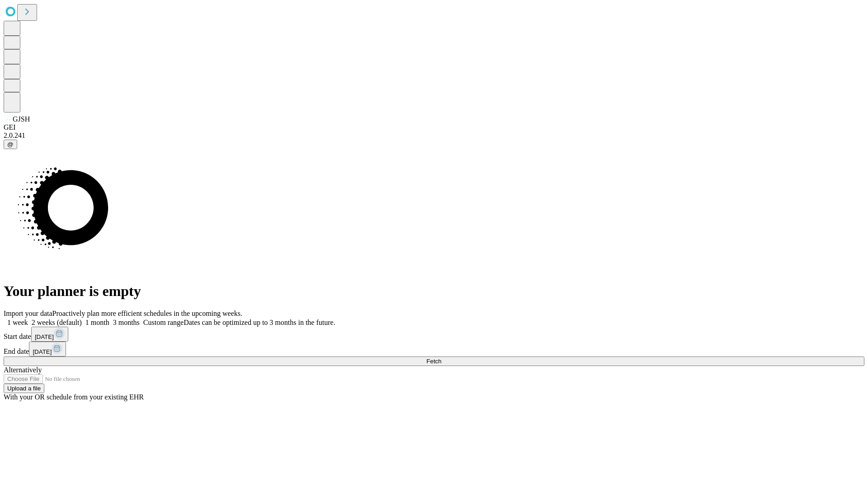 This screenshot has height=488, width=868. What do you see at coordinates (74, 396) in the screenshot?
I see `span: With your OR schedule from your existing EHR` at bounding box center [74, 396].